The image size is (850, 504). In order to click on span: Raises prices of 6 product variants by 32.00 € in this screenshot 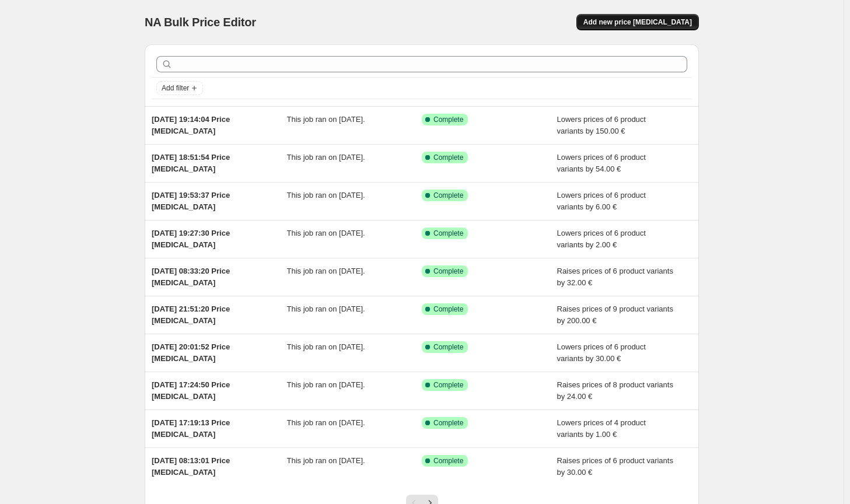, I will do `click(615, 277)`.